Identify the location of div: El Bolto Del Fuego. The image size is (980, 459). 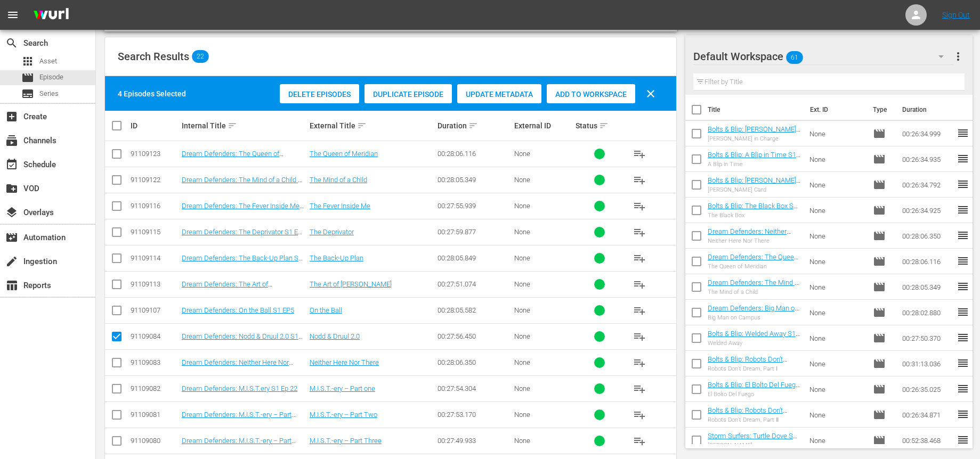
(754, 394).